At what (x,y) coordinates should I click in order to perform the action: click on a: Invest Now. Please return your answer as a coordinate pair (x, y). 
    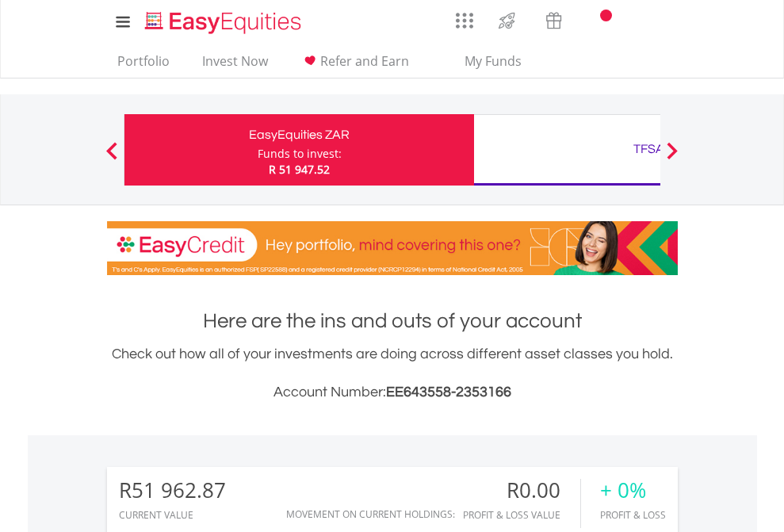
    Looking at the image, I should click on (235, 65).